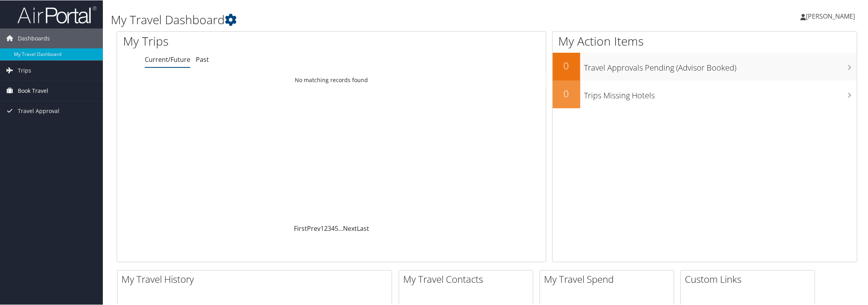 The image size is (868, 305). I want to click on h1: My Travel Dashboard, so click(362, 19).